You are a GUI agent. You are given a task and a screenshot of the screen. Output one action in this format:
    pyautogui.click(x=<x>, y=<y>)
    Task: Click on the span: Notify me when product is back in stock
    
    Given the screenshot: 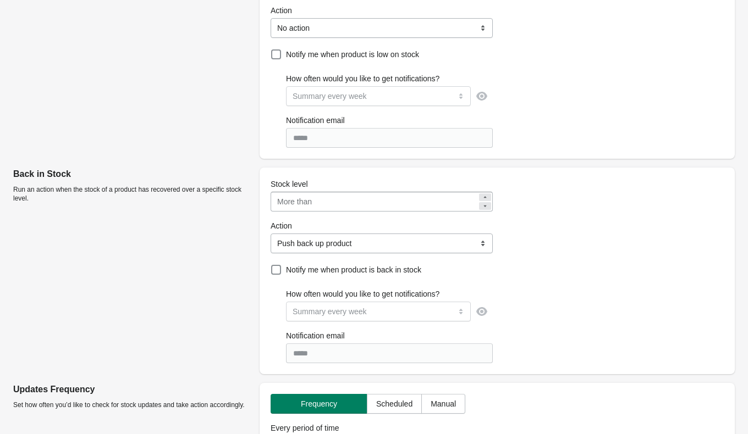 What is the action you would take?
    pyautogui.click(x=354, y=270)
    